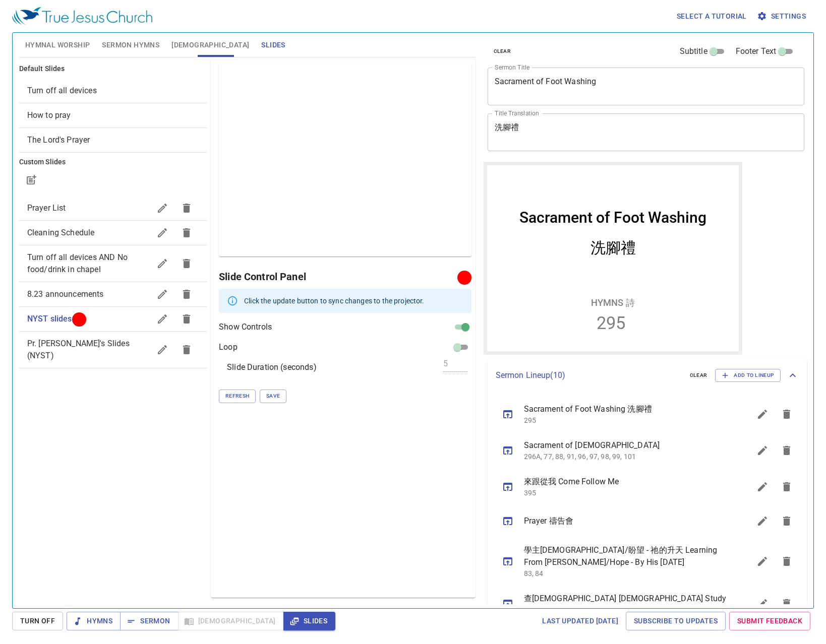 Image resolution: width=826 pixels, height=644 pixels. Describe the element at coordinates (693, 52) in the screenshot. I see `span: Subtitle` at that location.